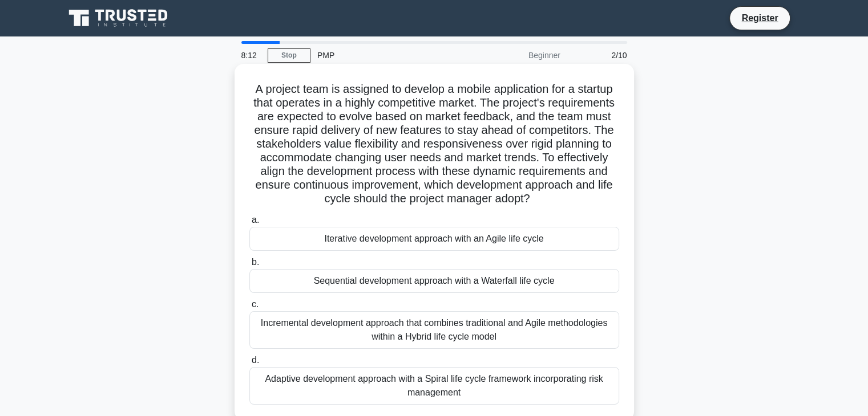 This screenshot has height=416, width=868. Describe the element at coordinates (434, 281) in the screenshot. I see `div: Sequential development approach with a Waterfall life cycle` at that location.